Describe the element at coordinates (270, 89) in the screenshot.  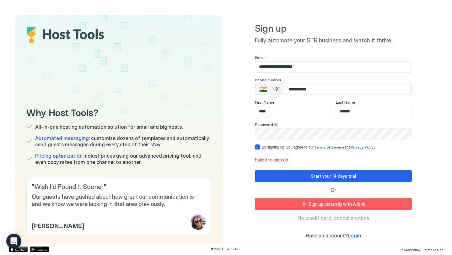
I see `div: Countries button` at that location.